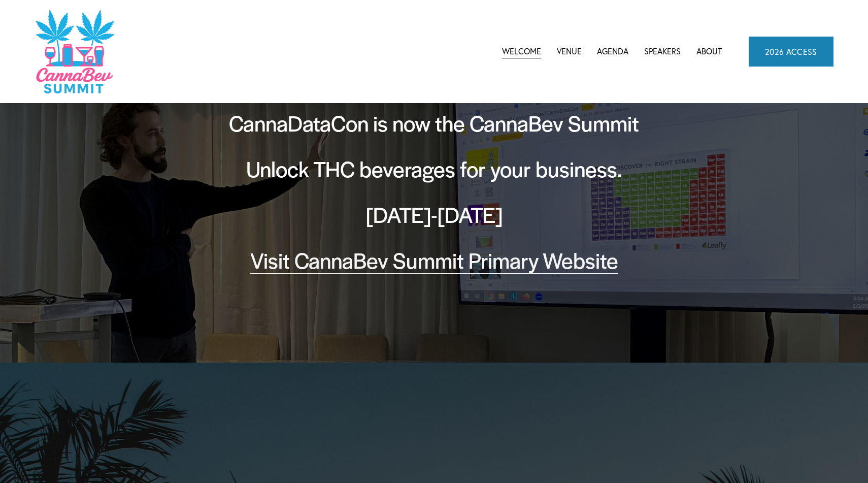 Image resolution: width=868 pixels, height=483 pixels. What do you see at coordinates (521, 51) in the screenshot?
I see `a: Welcome` at bounding box center [521, 51].